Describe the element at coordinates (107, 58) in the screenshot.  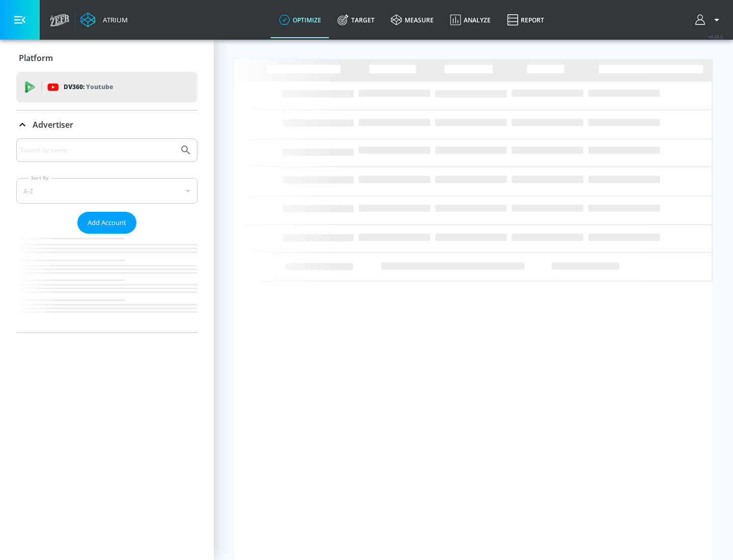
I see `div: Platform` at that location.